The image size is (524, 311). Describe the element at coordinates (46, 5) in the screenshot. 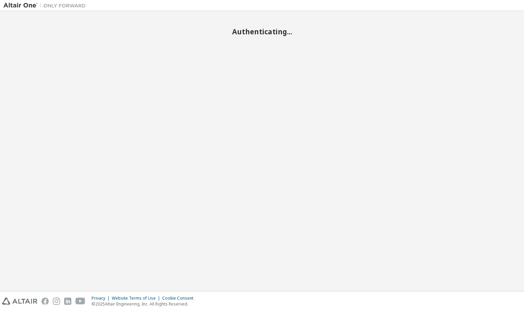

I see `img: Altair One` at that location.